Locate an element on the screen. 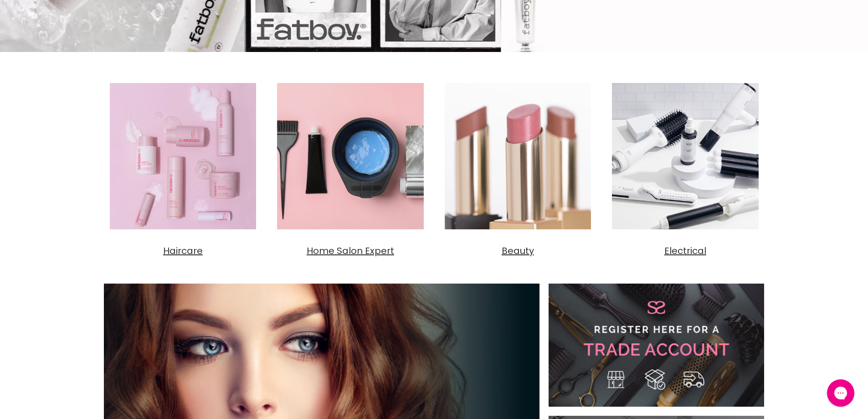  span: Haircare is located at coordinates (182, 251).